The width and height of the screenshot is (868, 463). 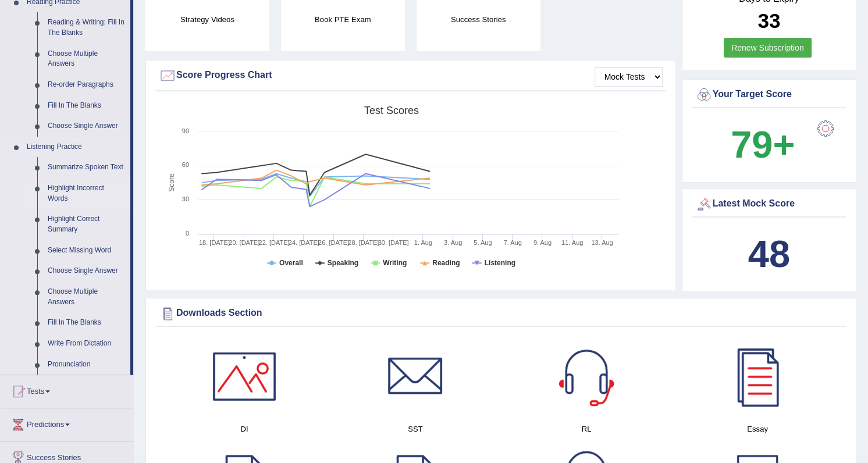 What do you see at coordinates (186, 199) in the screenshot?
I see `text: 30` at bounding box center [186, 199].